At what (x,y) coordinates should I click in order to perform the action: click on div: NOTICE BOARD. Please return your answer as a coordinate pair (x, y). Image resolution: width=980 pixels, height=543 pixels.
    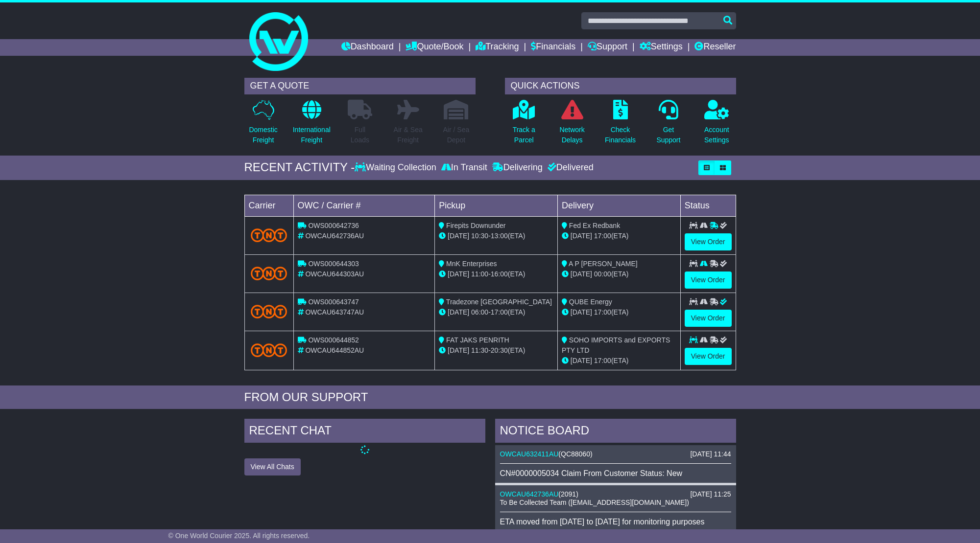
    Looking at the image, I should click on (615, 432).